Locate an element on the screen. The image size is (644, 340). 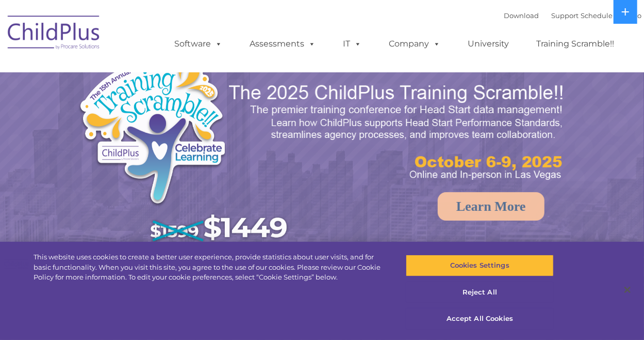
a: University is located at coordinates (489, 43).